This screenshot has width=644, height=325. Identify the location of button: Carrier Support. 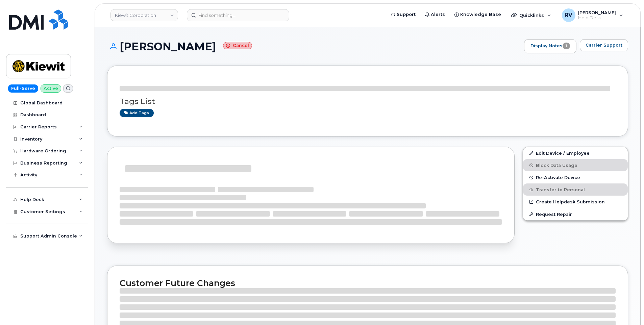
(604, 45).